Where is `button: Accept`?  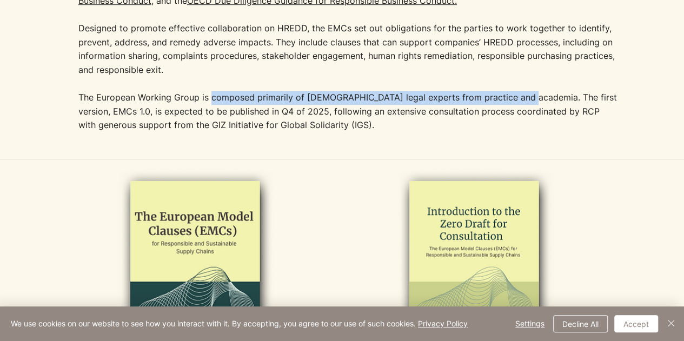
button: Accept is located at coordinates (636, 324).